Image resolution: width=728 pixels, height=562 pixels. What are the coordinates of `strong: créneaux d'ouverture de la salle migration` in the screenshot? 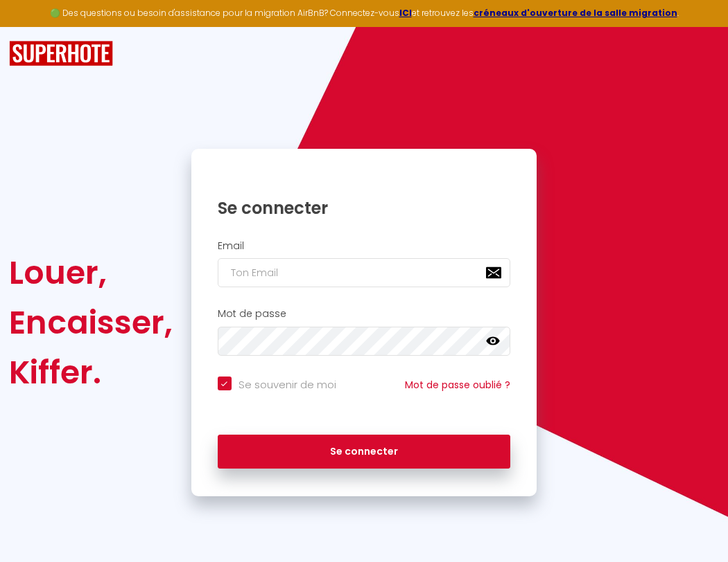 It's located at (576, 12).